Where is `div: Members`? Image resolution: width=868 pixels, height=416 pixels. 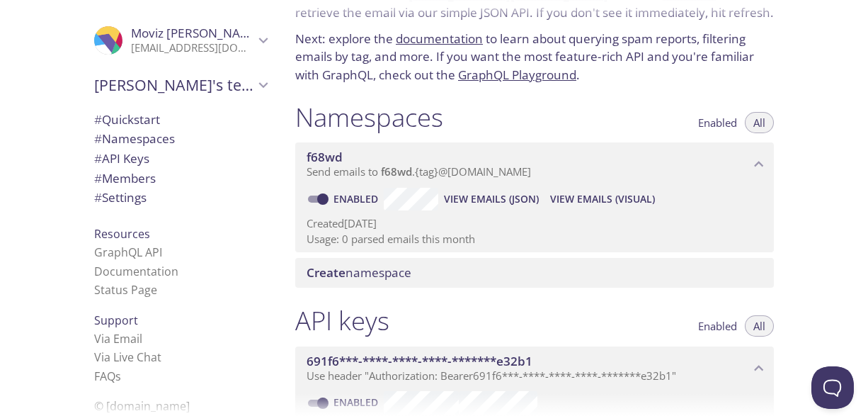
div: Members is located at coordinates (181, 179).